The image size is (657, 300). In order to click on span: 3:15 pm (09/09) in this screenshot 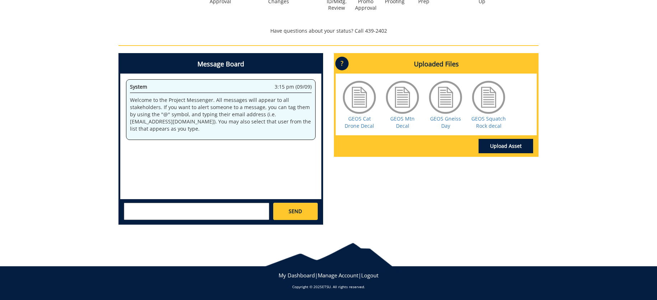, I will do `click(293, 87)`.